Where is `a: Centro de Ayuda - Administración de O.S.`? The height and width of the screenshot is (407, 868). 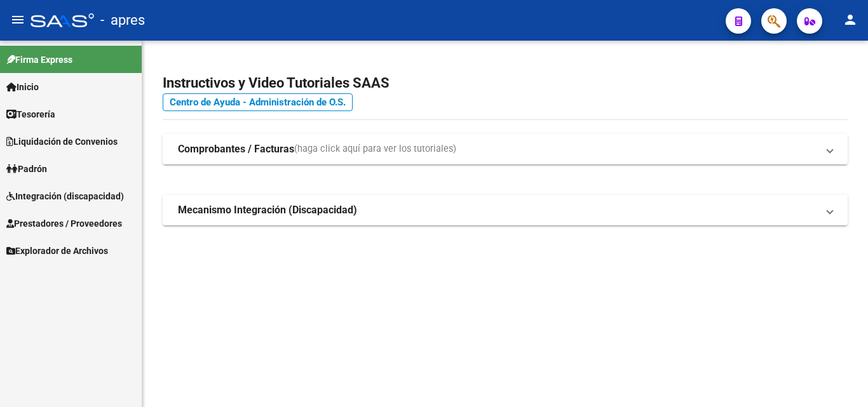
a: Centro de Ayuda - Administración de O.S. is located at coordinates (257, 102).